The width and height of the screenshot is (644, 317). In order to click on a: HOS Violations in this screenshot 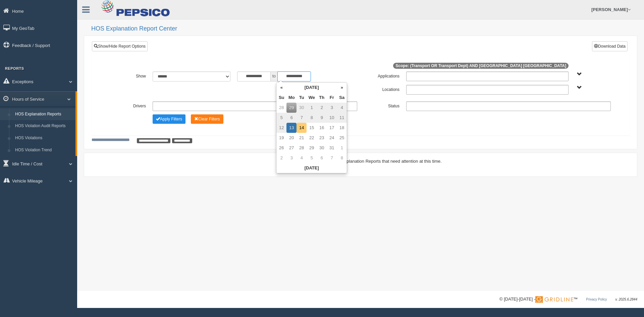, I will do `click(44, 138)`.